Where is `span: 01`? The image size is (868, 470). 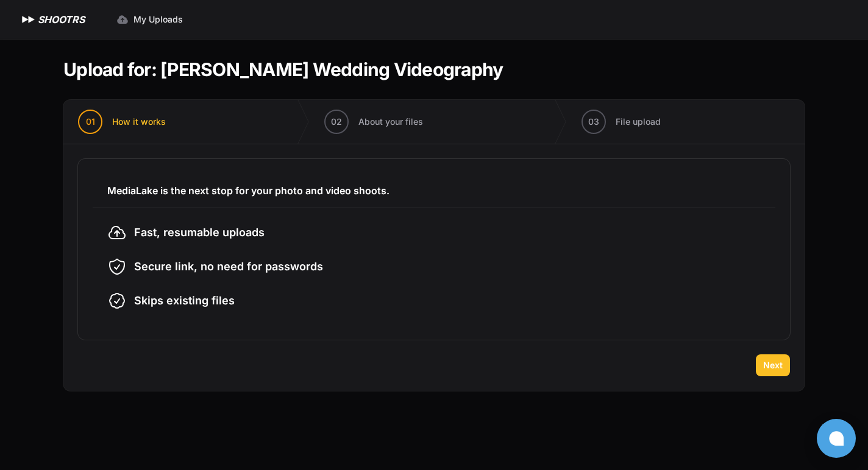
span: 01 is located at coordinates (90, 122).